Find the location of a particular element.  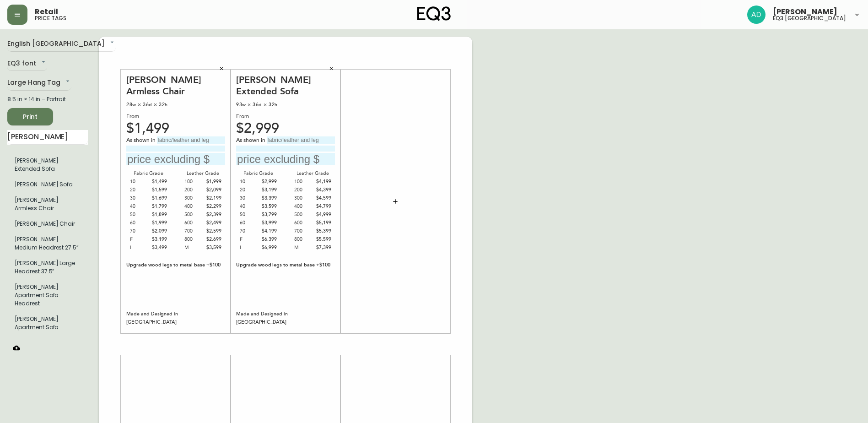

h5: price tags is located at coordinates (51, 18).